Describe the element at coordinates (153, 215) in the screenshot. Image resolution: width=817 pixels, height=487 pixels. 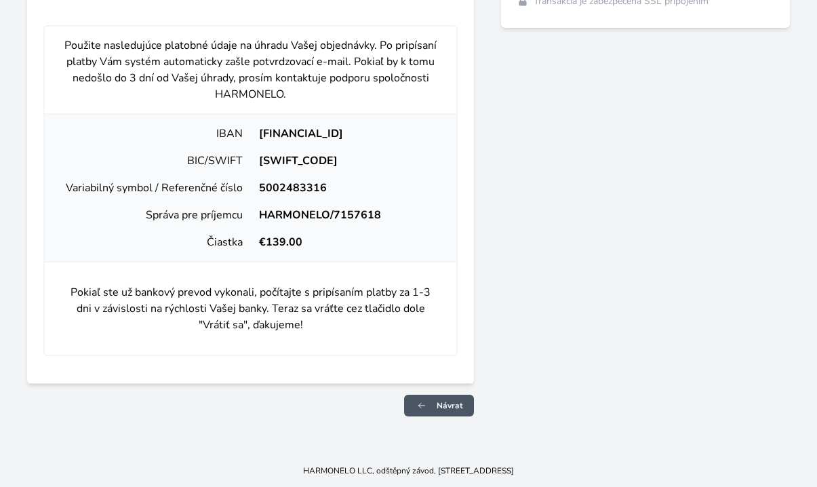
I see `div: Správa pre príjemcu` at that location.